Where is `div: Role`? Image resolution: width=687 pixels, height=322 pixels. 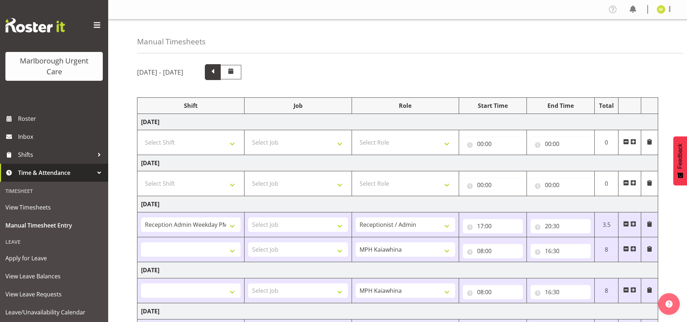 div: Role is located at coordinates (405, 106).